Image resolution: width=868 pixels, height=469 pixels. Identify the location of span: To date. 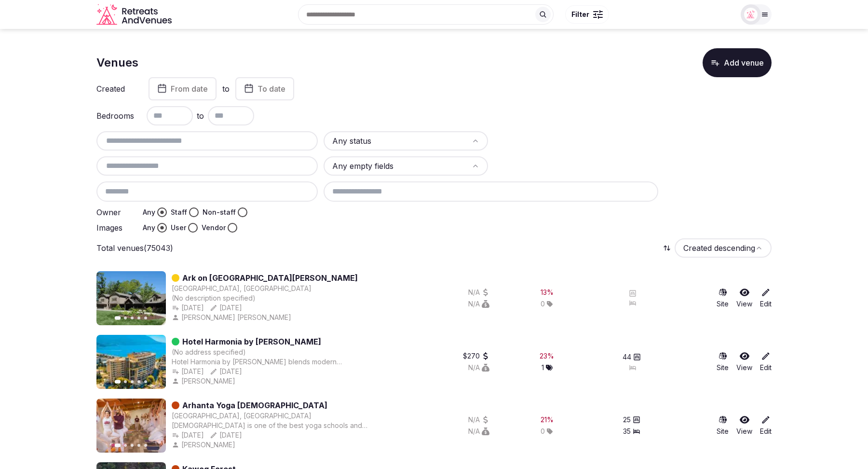
(272, 89).